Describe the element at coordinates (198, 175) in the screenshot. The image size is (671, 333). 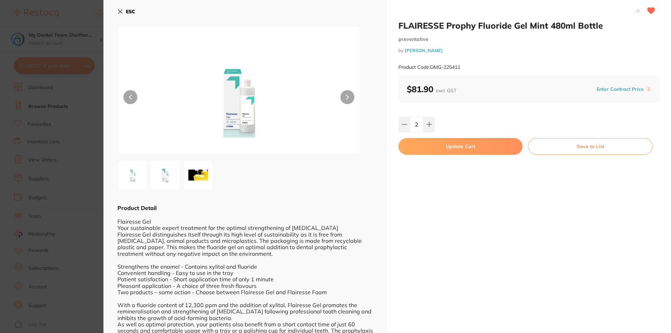
I see `img: MTFfMi5qcGc` at that location.